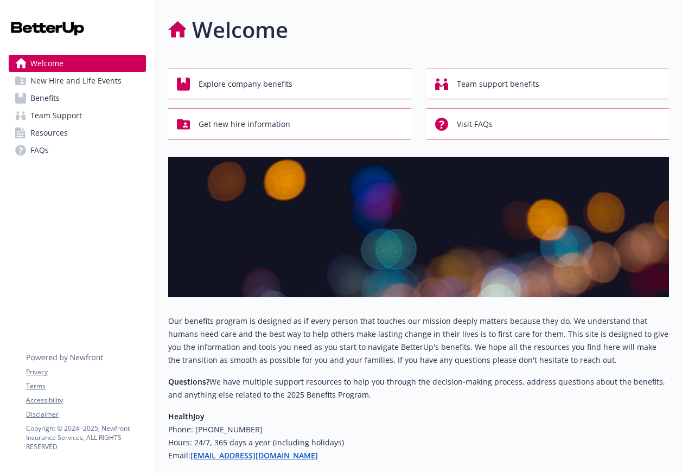 The height and width of the screenshot is (473, 682). What do you see at coordinates (244, 124) in the screenshot?
I see `span: Get new hire information` at bounding box center [244, 124].